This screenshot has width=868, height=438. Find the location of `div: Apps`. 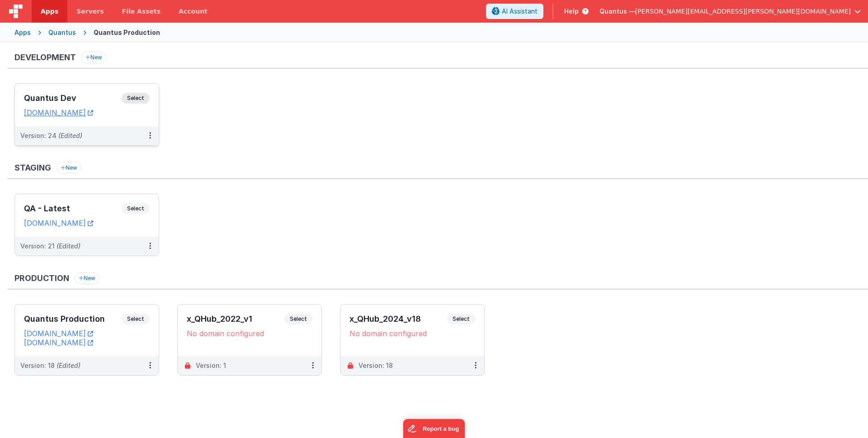

div: Apps is located at coordinates (22, 32).